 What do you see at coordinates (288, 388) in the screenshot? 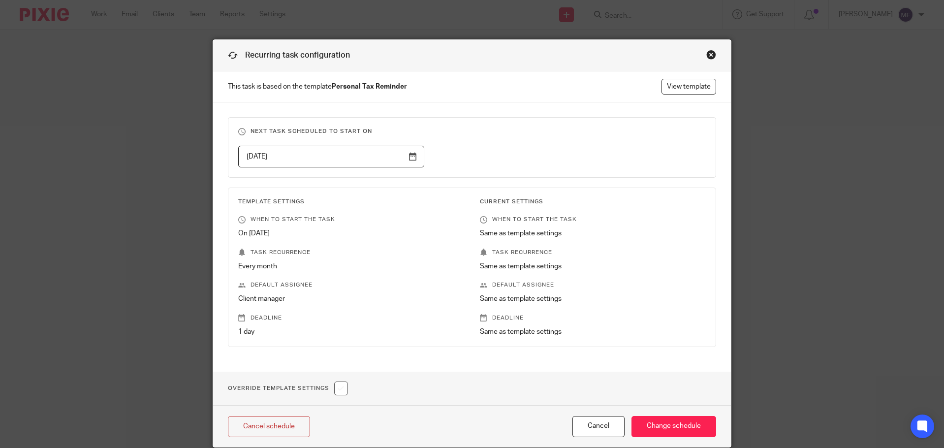
I see `h1: Override Template Settings` at bounding box center [288, 388].